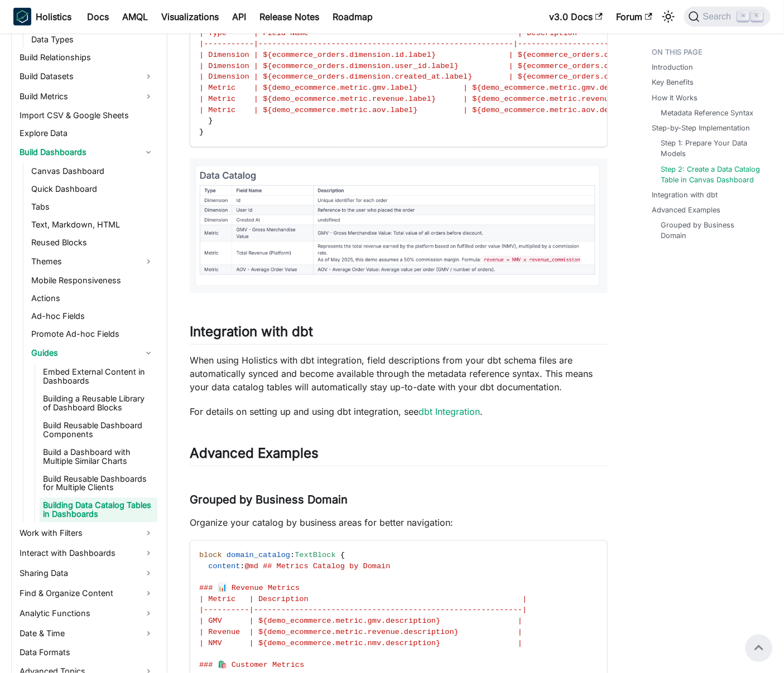  Describe the element at coordinates (93, 39) in the screenshot. I see `a: Data Types` at that location.